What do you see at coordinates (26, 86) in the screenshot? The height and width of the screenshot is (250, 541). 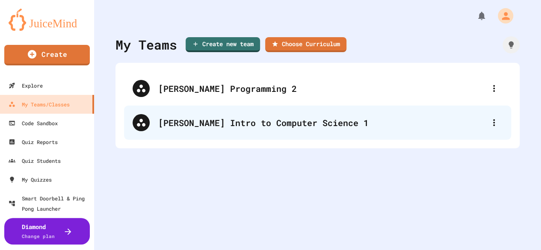 I see `div: Explore` at bounding box center [26, 86].